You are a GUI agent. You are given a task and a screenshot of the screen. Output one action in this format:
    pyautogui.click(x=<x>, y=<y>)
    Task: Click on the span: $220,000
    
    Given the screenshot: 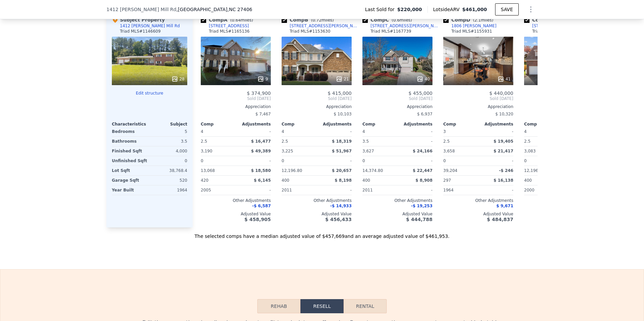 What is the action you would take?
    pyautogui.click(x=409, y=9)
    